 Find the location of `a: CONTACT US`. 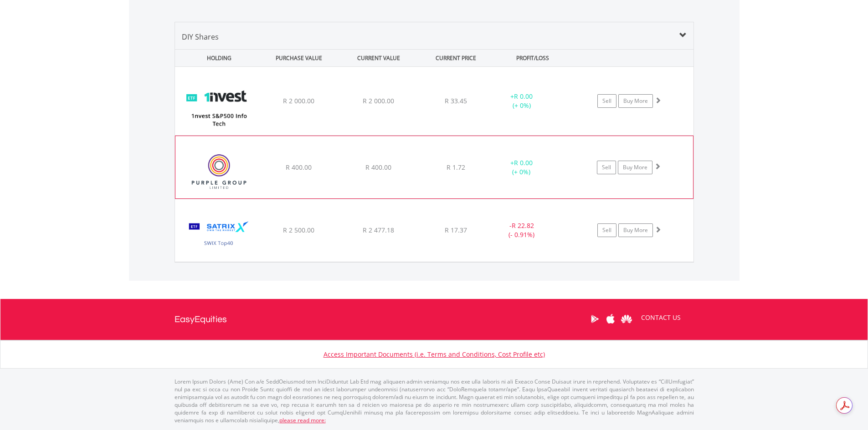

a: CONTACT US is located at coordinates (660, 318).